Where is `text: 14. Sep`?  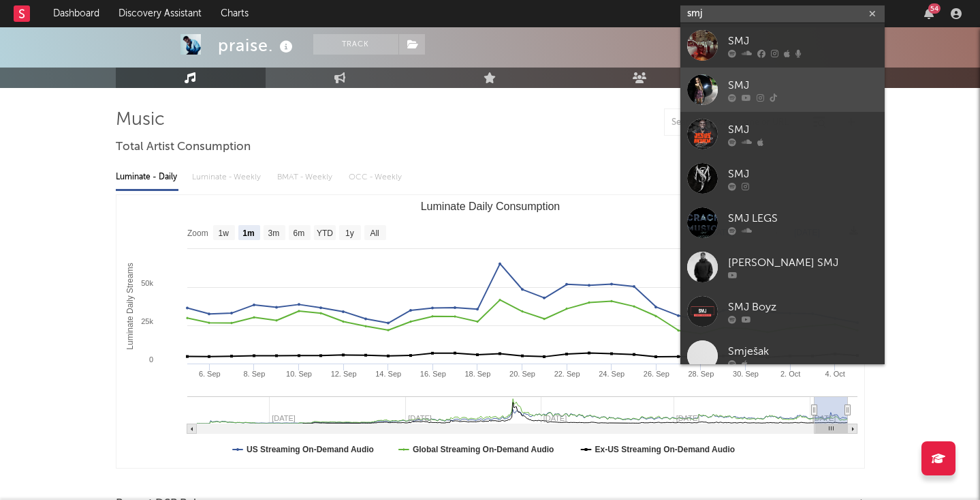
text: 14. Sep is located at coordinates (389, 373).